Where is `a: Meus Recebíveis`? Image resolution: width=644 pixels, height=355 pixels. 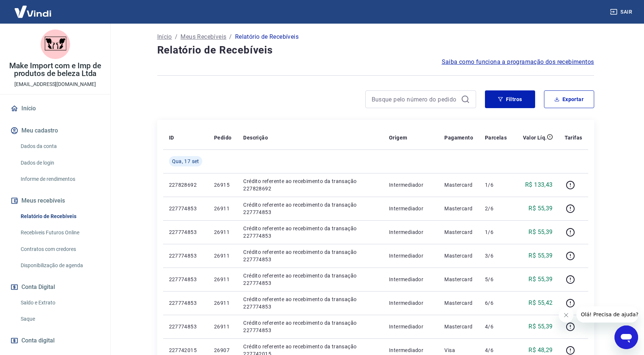
a: Meus Recebíveis is located at coordinates (204, 37).